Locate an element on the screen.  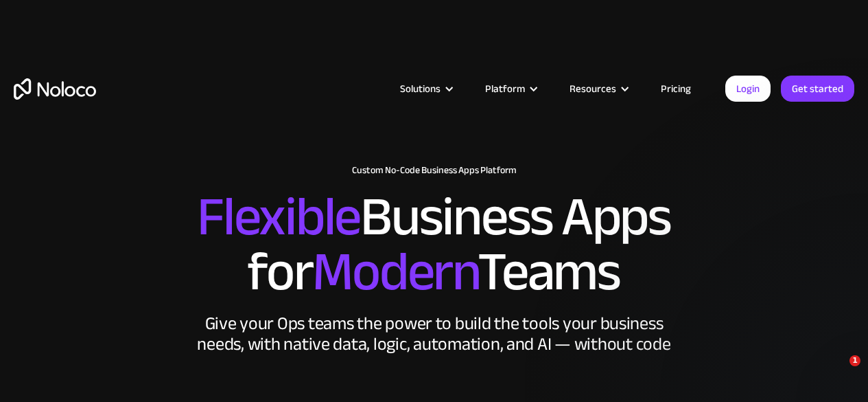
a: Pricing is located at coordinates (676, 88).